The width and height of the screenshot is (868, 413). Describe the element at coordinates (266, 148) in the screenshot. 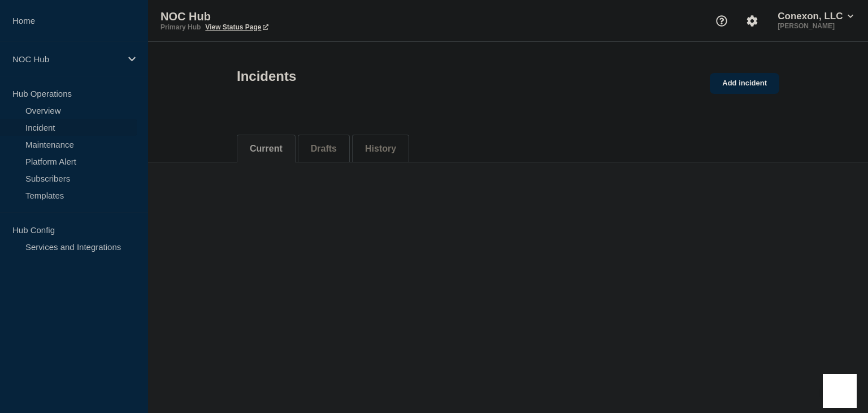

I see `button: Current` at that location.